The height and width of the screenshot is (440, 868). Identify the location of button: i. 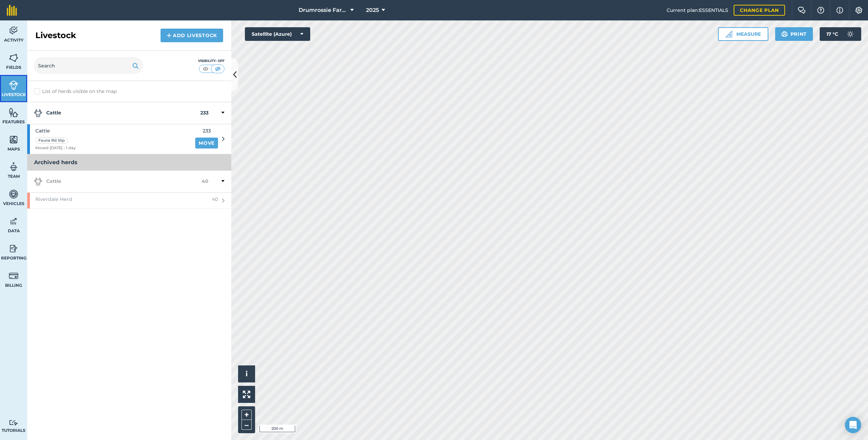
(247, 374).